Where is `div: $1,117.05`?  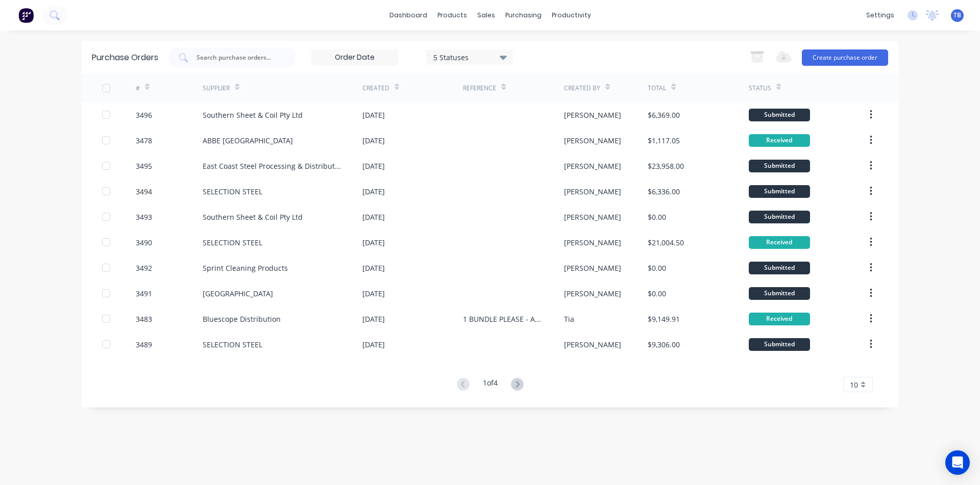 div: $1,117.05 is located at coordinates (664, 140).